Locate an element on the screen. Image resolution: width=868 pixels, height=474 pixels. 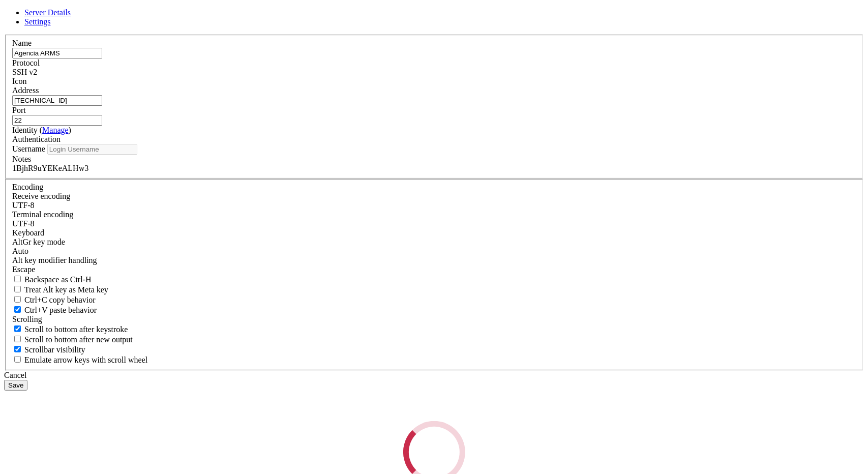
input: Scroll to bottom after new output is located at coordinates (17, 339).